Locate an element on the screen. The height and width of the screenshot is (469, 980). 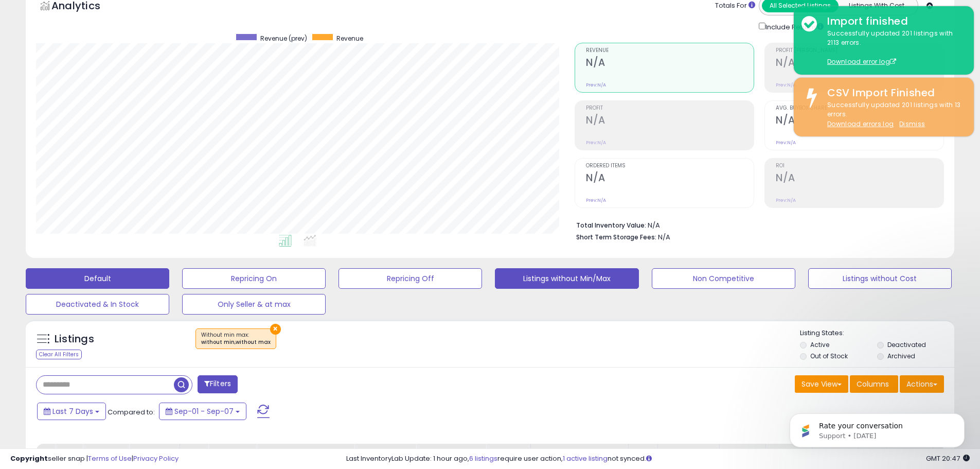
span: Sep-01 - Sep-07 is located at coordinates (204, 411).